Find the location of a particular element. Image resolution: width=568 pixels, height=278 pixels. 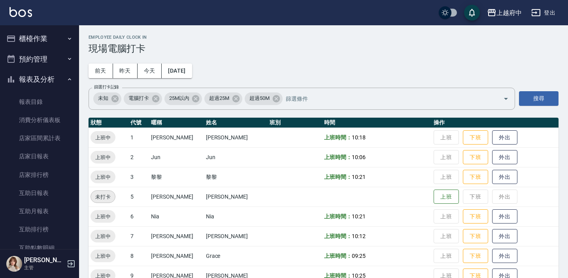

a: 互助日報表 is located at coordinates (40, 193).